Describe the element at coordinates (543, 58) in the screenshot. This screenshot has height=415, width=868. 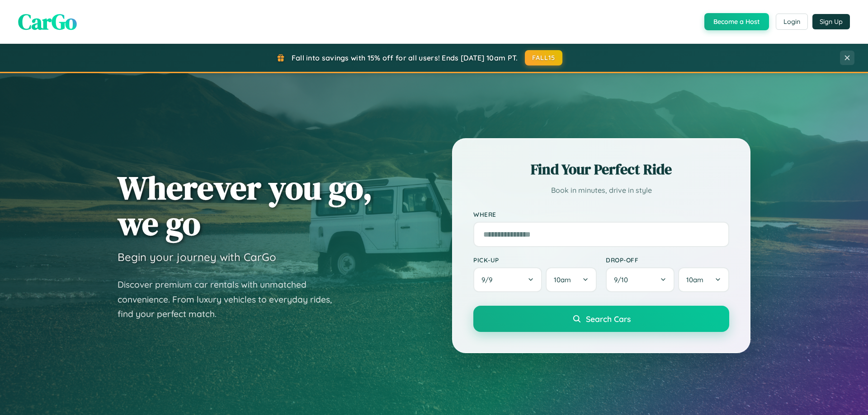
I see `button: FALL15` at that location.